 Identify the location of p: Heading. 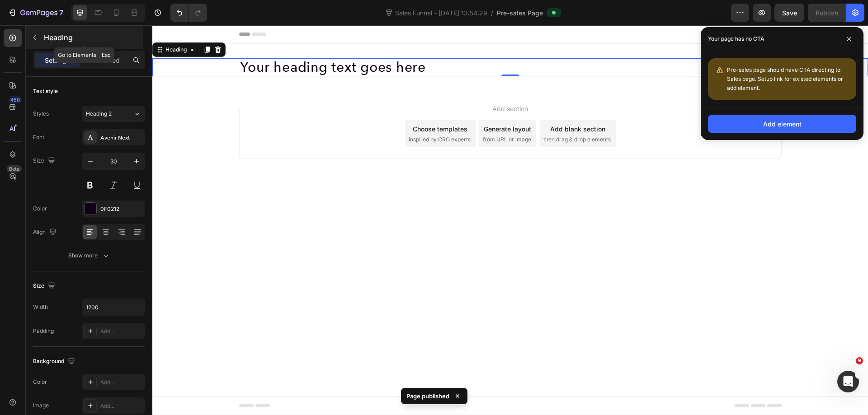
(92, 38).